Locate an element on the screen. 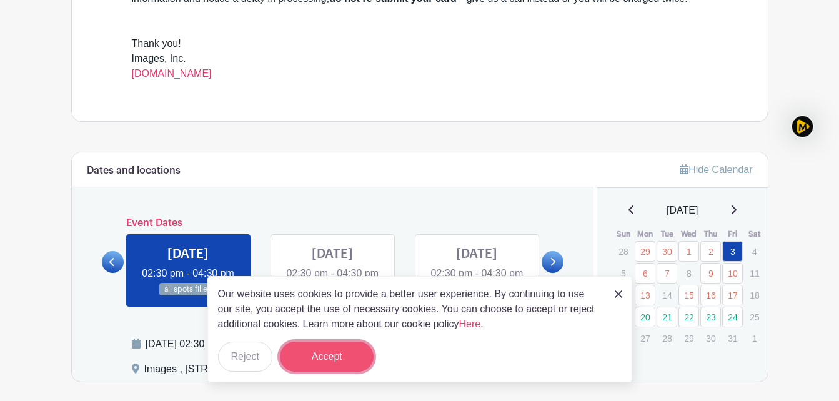  a: 1 is located at coordinates (688, 251).